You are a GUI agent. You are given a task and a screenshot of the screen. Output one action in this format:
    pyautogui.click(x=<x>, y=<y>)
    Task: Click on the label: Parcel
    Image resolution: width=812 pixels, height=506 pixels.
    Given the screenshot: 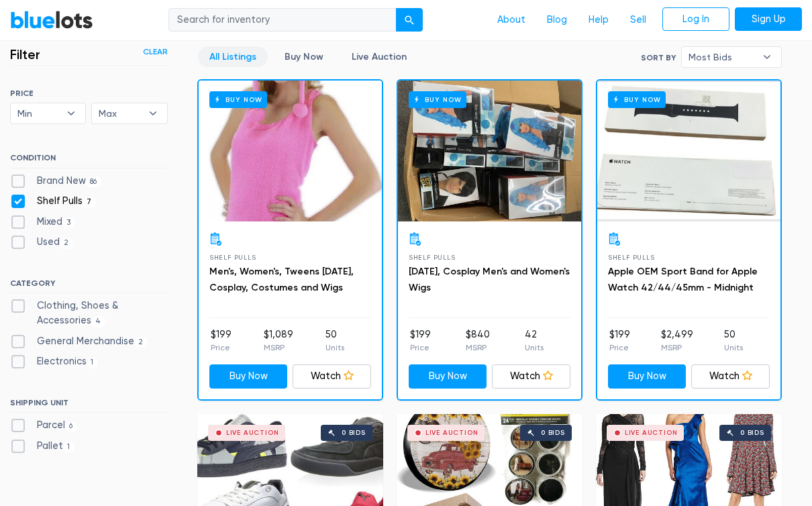 What is the action you would take?
    pyautogui.click(x=44, y=426)
    